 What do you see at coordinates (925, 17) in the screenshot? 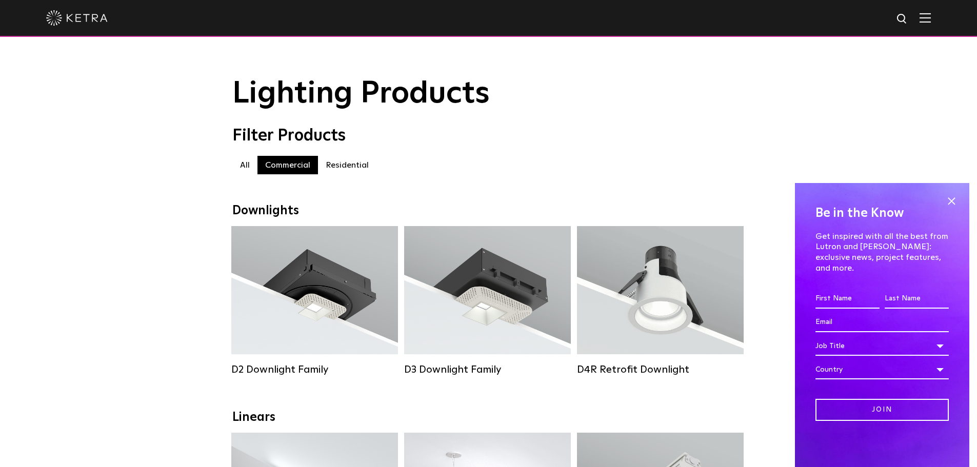
I see `img: Hamburger%20Nav.svg` at bounding box center [925, 17].